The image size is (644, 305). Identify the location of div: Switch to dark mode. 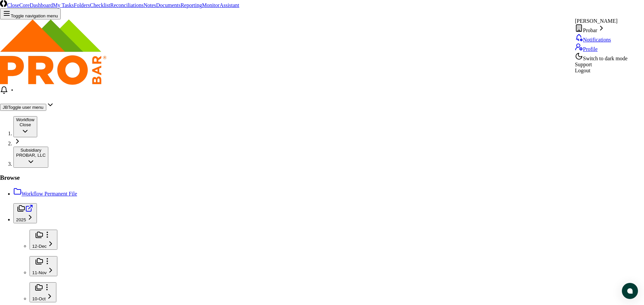
(601, 57).